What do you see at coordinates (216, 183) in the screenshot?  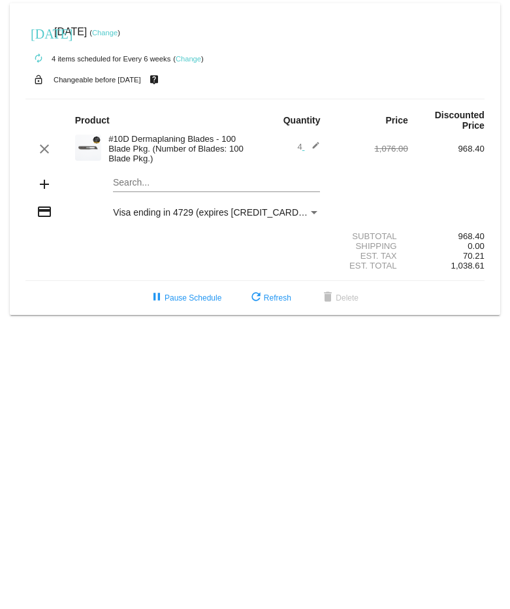 I see `input: Search...` at bounding box center [216, 183].